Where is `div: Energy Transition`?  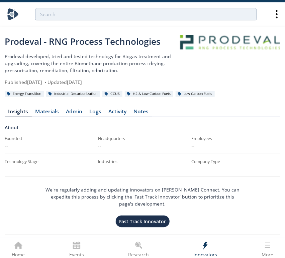
div: Energy Transition is located at coordinates (24, 94).